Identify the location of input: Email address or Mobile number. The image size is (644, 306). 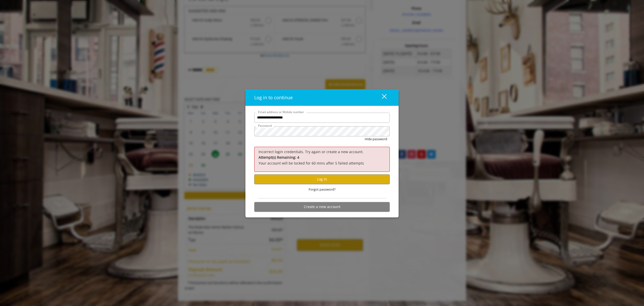
(322, 118).